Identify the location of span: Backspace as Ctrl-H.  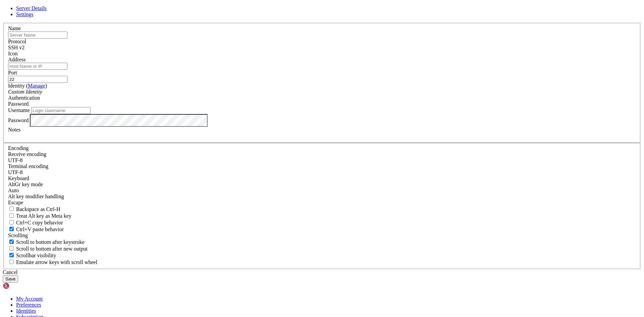
(38, 209).